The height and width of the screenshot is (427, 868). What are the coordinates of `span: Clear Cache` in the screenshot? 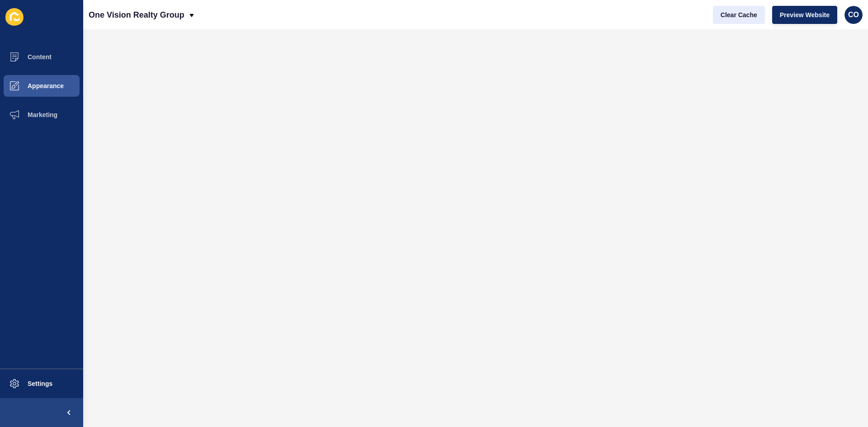 It's located at (739, 15).